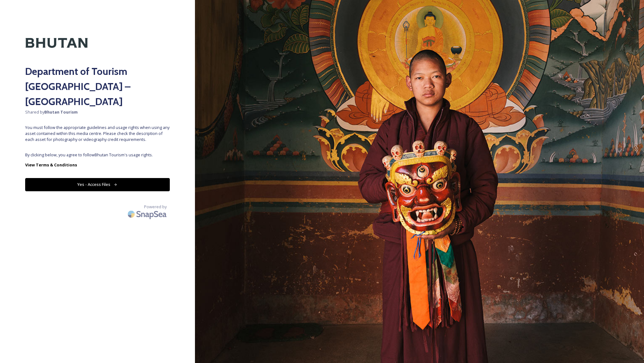  I want to click on span: By clicking below, you agree to follow Bhutan Tourism 's usage rights., so click(97, 155).